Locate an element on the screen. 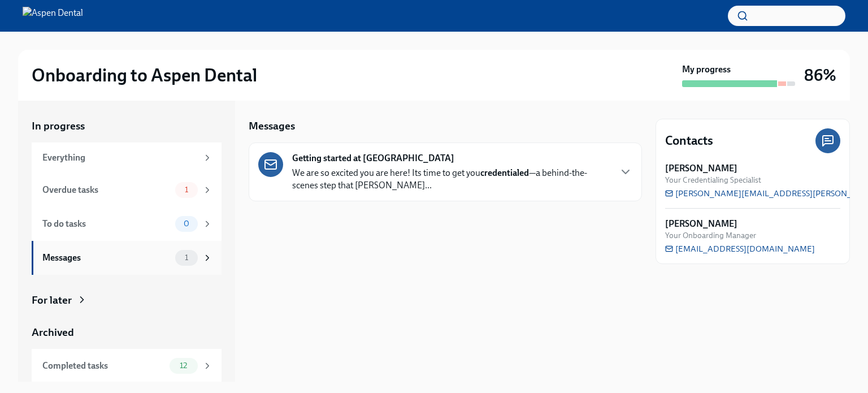  a: To do tasks0 is located at coordinates (126, 224).